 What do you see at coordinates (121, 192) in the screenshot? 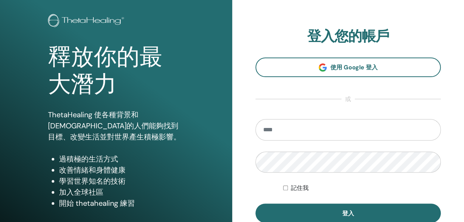
I see `li: 加入全球社區` at bounding box center [121, 192].